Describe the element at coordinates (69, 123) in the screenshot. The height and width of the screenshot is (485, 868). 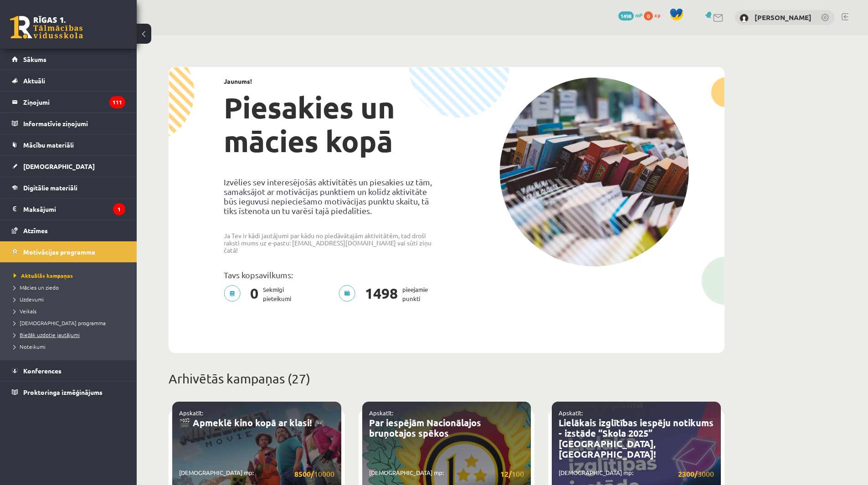
I see `a: Informatīvie ziņojumi` at that location.